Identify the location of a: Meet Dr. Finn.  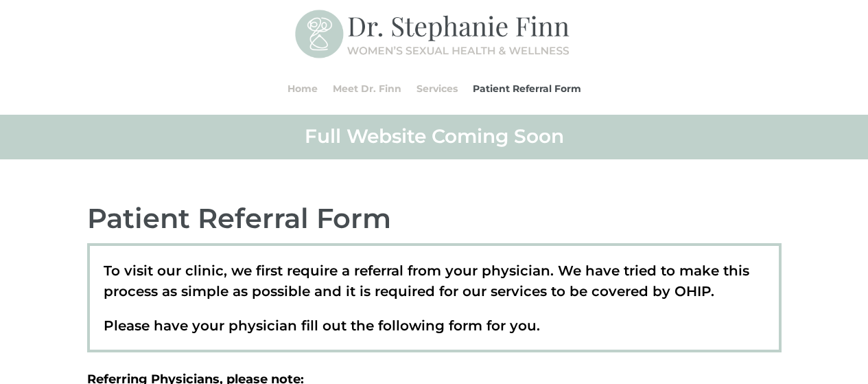
(367, 89).